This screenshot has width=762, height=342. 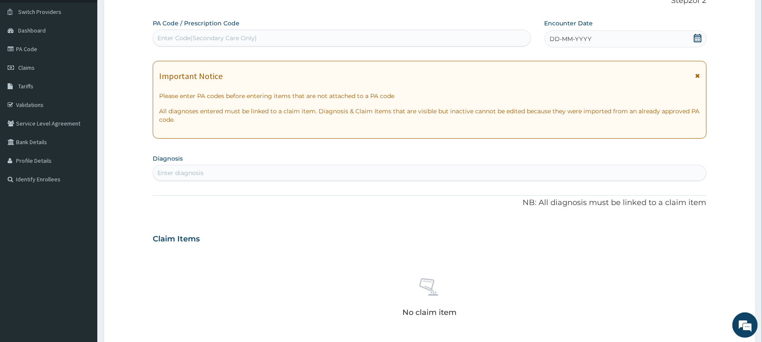 I want to click on textarea: Type your message and hit 'Enter', so click(x=82, y=246).